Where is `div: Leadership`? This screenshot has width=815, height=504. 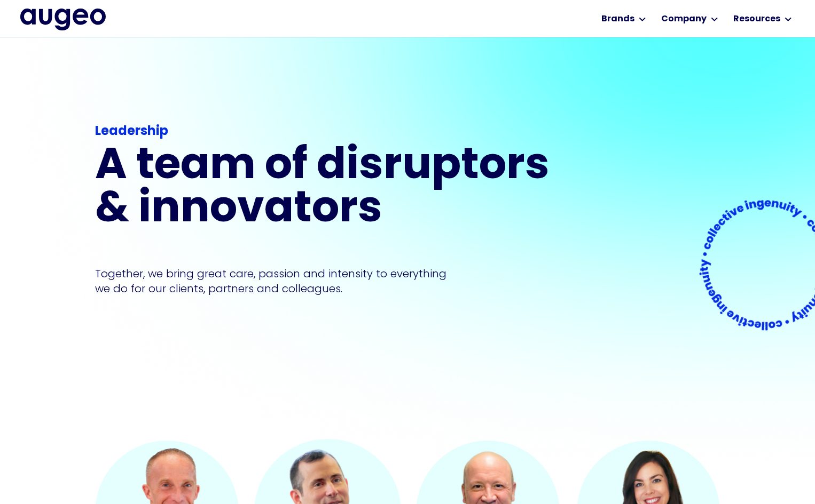 div: Leadership is located at coordinates (326, 132).